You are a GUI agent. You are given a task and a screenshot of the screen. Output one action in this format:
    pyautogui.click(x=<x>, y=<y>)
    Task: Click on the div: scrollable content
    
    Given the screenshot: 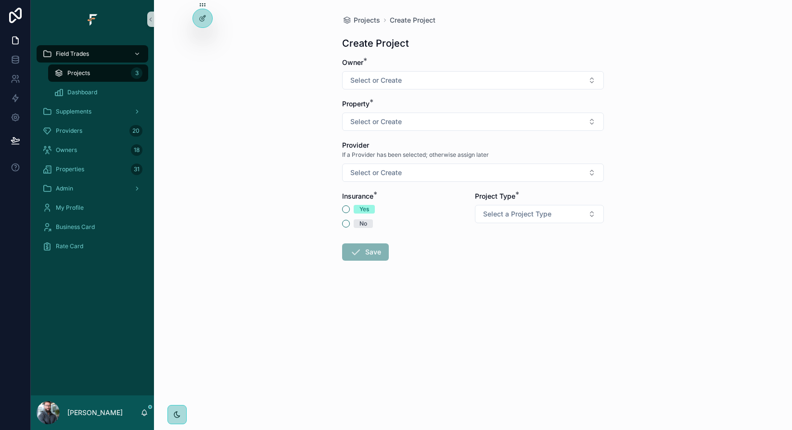 What is the action you would take?
    pyautogui.click(x=92, y=153)
    